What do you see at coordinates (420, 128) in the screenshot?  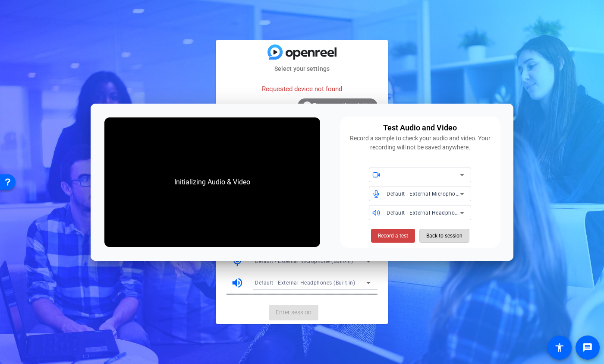 I see `div: Test Audio and Video` at bounding box center [420, 128].